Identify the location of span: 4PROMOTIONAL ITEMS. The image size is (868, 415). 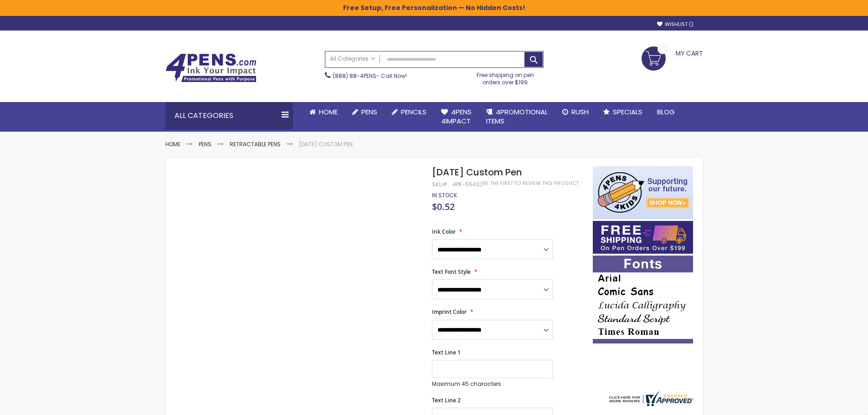
(517, 116).